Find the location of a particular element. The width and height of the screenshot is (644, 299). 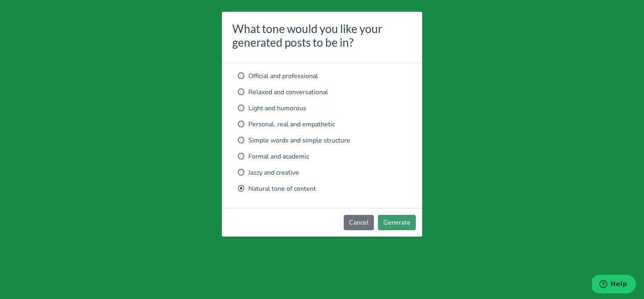

p: Light and humorous is located at coordinates (322, 108).